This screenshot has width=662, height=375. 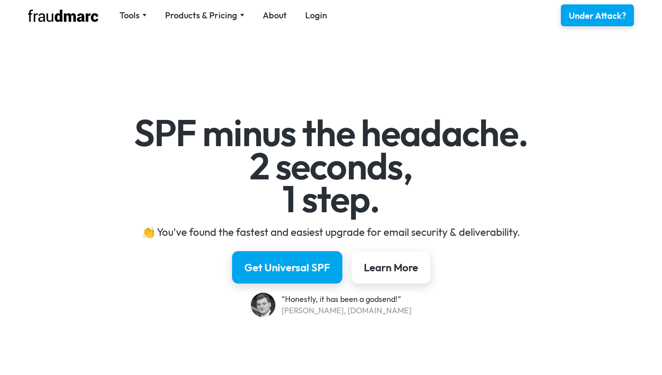 What do you see at coordinates (597, 15) in the screenshot?
I see `a: Under Attack?` at bounding box center [597, 15].